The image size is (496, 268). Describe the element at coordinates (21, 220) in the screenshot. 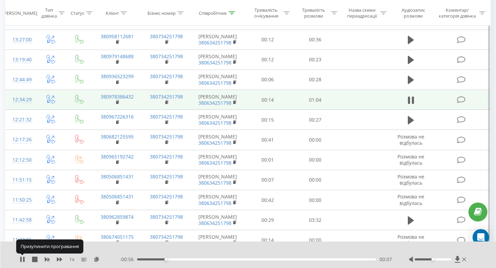

I see `div: 11:42:58` at that location.